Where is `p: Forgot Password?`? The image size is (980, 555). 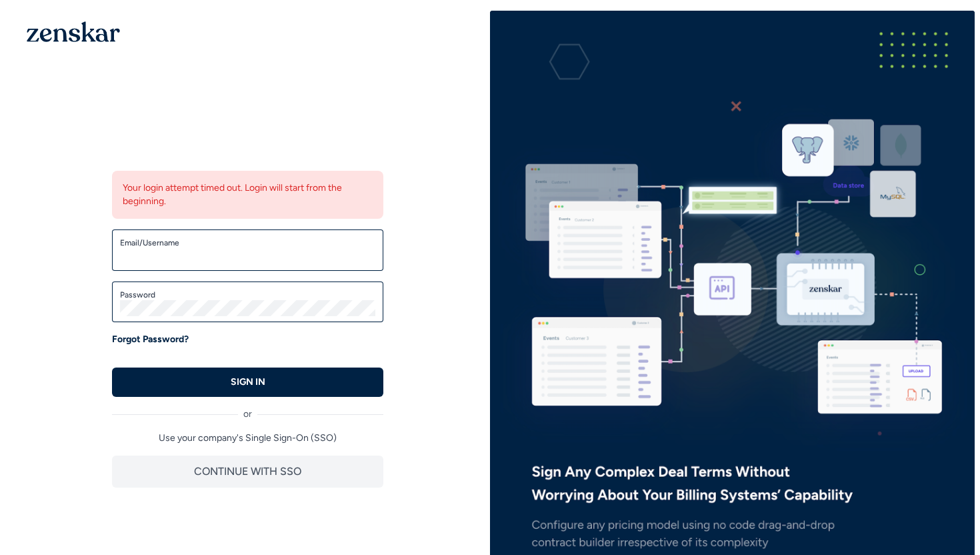 p: Forgot Password? is located at coordinates (150, 340).